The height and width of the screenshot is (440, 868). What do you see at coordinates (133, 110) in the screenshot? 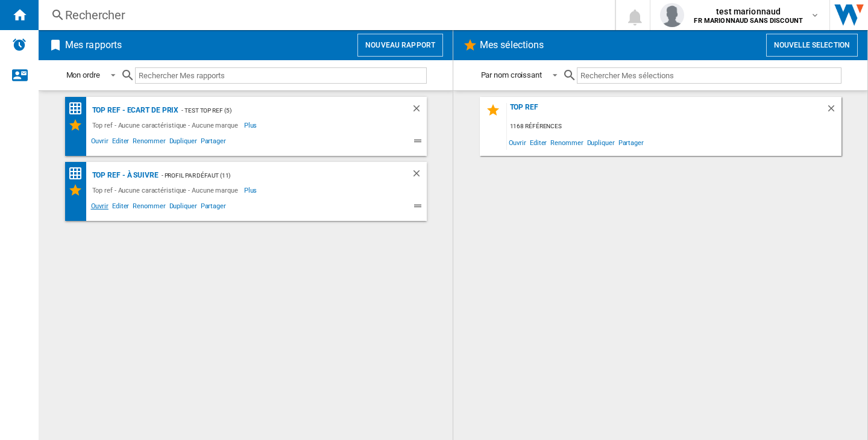
I see `div: Top ref - Ecart de prix` at bounding box center [133, 110].